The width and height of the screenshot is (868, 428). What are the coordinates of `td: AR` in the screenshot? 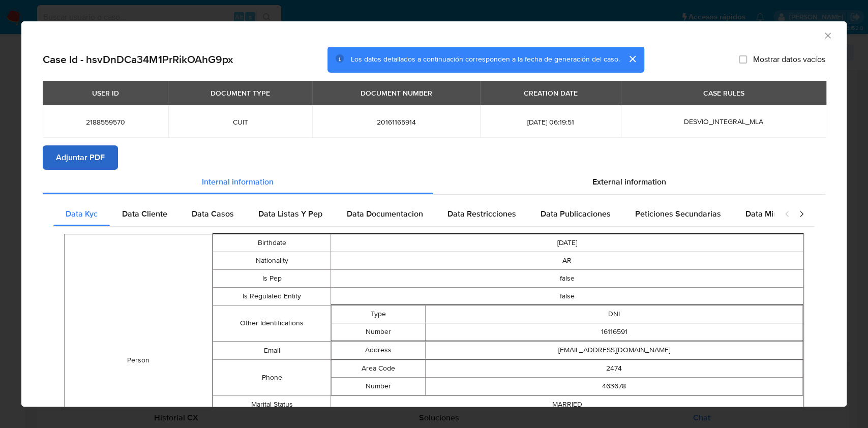 It's located at (567, 260).